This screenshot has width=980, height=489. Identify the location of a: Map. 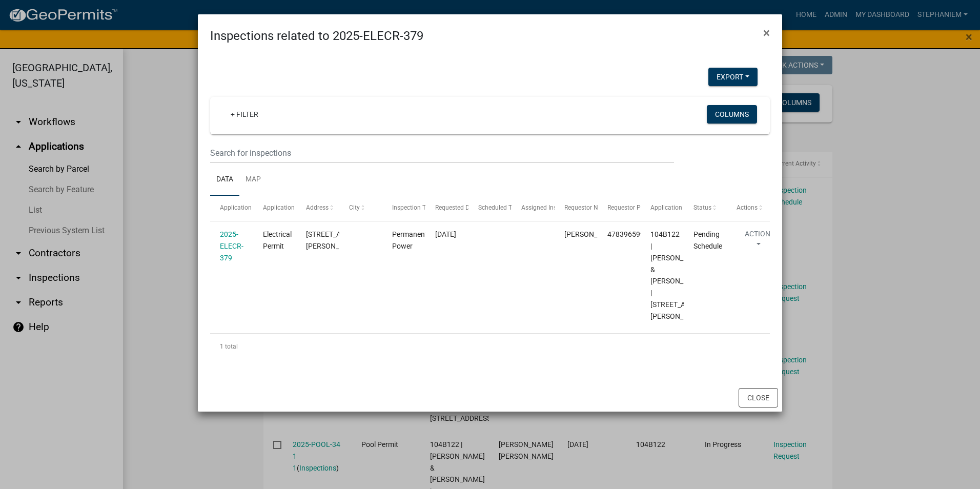
(253, 180).